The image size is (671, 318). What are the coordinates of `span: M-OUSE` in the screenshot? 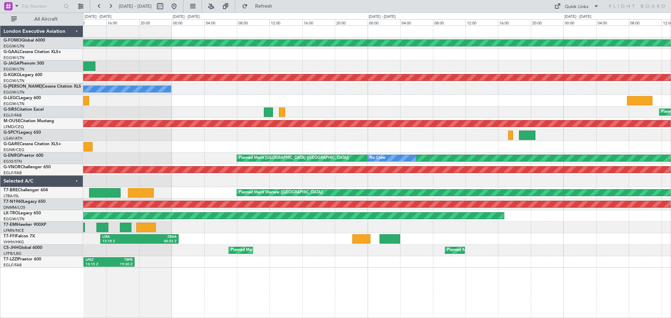 It's located at (12, 121).